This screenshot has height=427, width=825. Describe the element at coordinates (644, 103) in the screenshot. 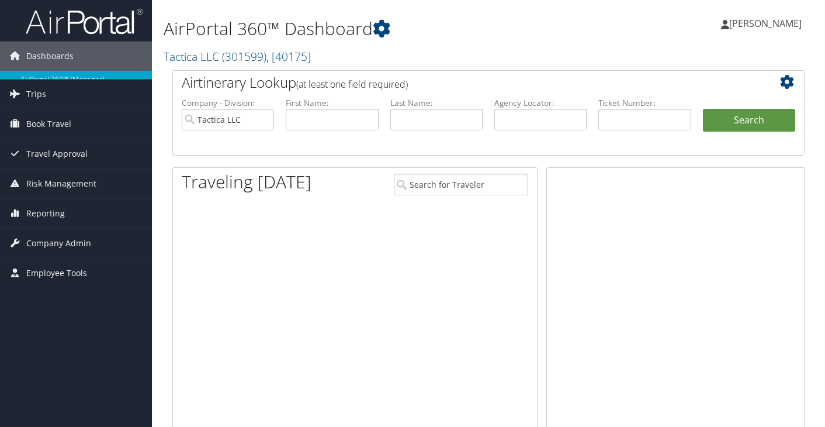

I see `label: Ticket Number:` at that location.